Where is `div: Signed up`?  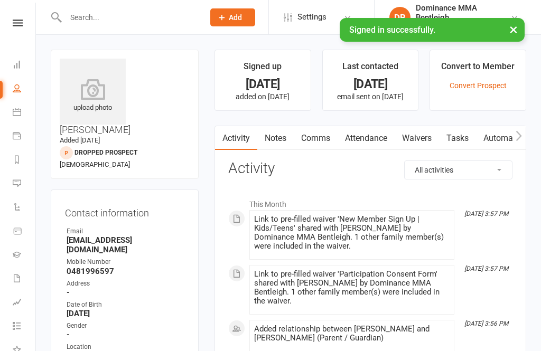
div: Signed up is located at coordinates (263, 69).